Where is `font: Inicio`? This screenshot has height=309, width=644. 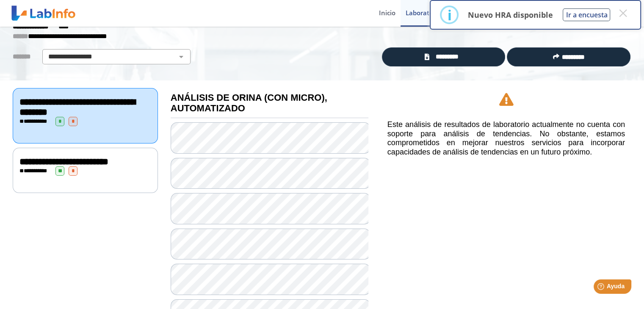
font: Inicio is located at coordinates (387, 13).